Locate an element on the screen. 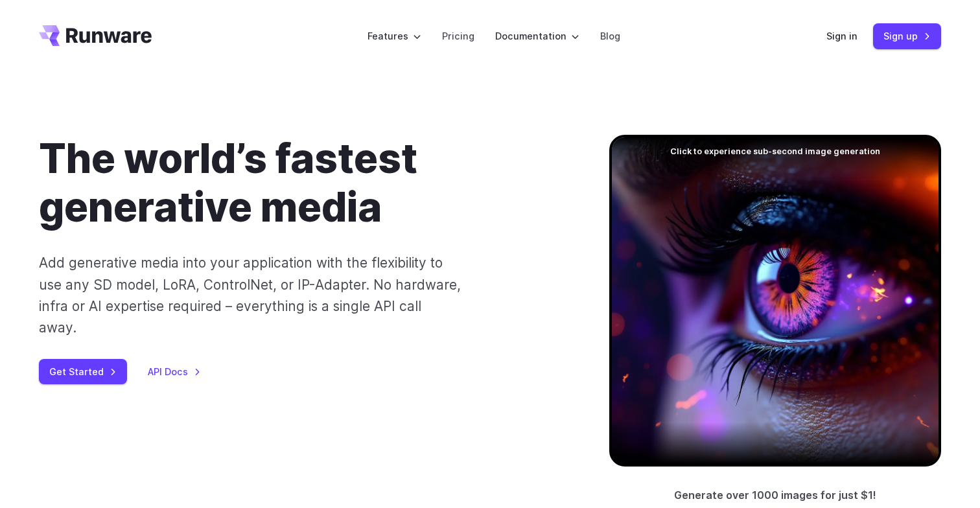 This screenshot has height=508, width=980. a: Blog is located at coordinates (610, 36).